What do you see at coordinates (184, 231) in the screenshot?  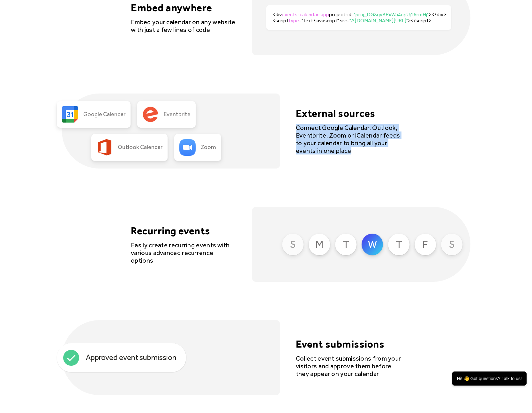 I see `h4: Recurring events` at bounding box center [184, 231].